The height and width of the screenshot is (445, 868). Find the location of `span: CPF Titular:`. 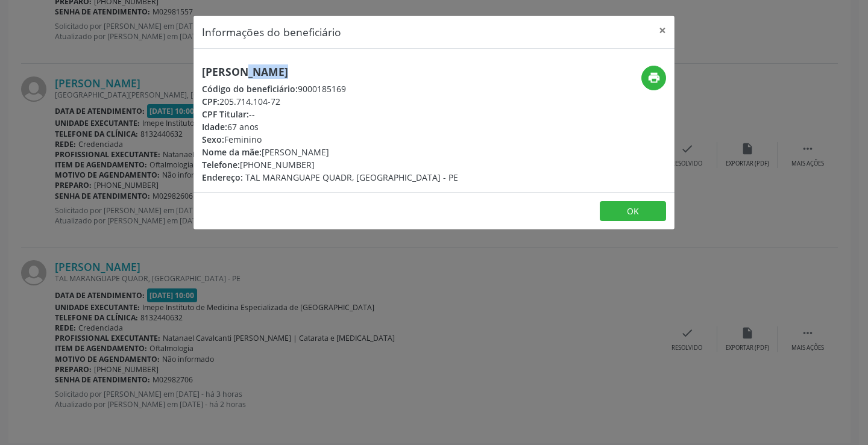

span: CPF Titular: is located at coordinates (225, 114).